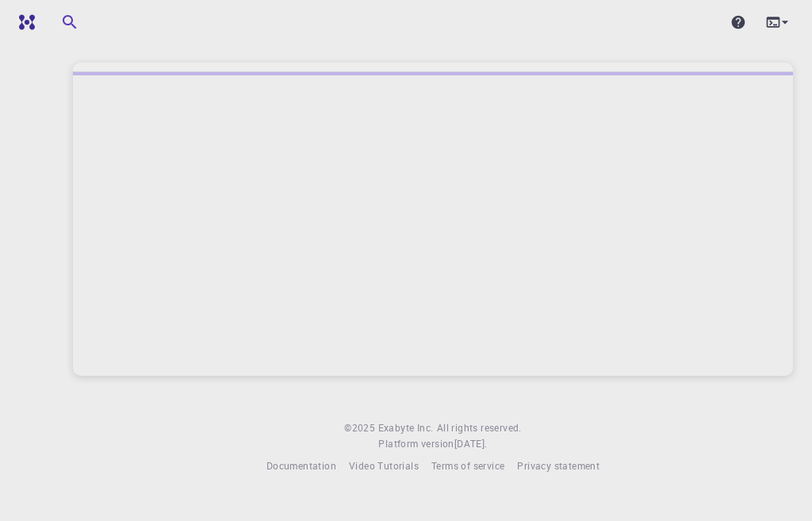 The width and height of the screenshot is (812, 521). What do you see at coordinates (361, 428) in the screenshot?
I see `span: © 2025` at bounding box center [361, 428].